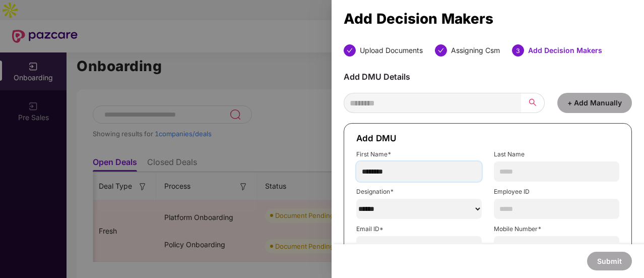 The image size is (644, 278). I want to click on div: Upload Documents, so click(391, 51).